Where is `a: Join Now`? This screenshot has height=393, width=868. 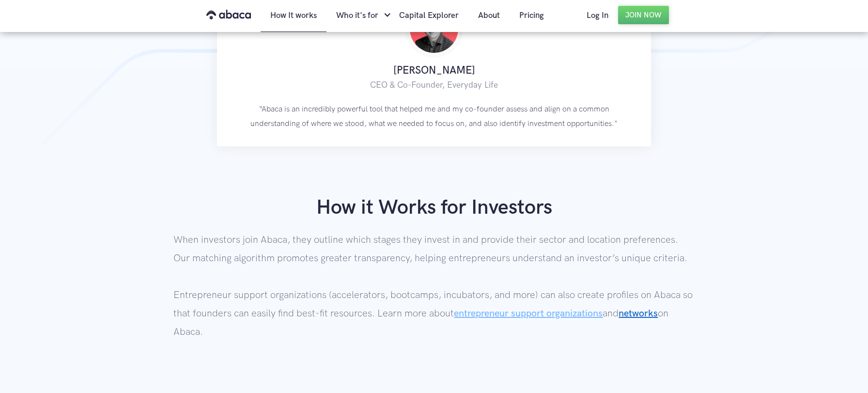
a: Join Now is located at coordinates (643, 15).